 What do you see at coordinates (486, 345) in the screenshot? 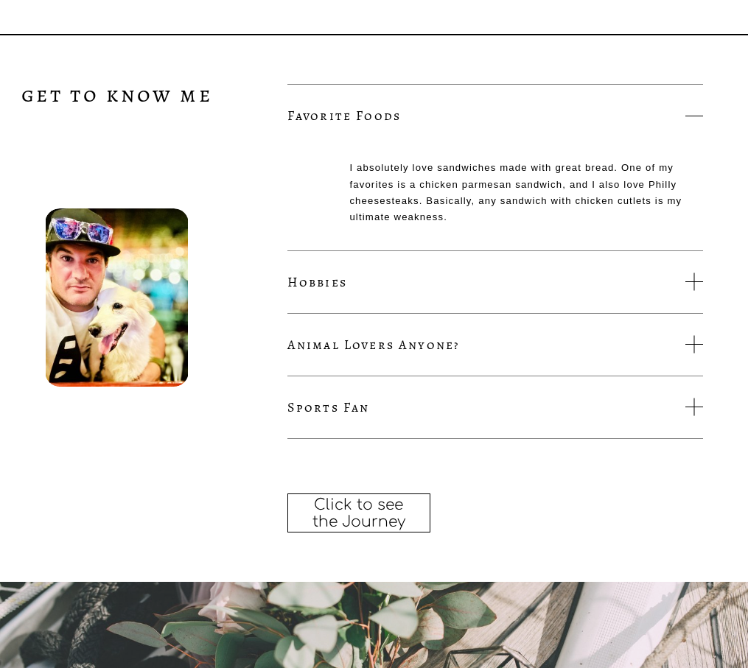
I see `span: Animal Lovers Anyone?` at bounding box center [486, 345].